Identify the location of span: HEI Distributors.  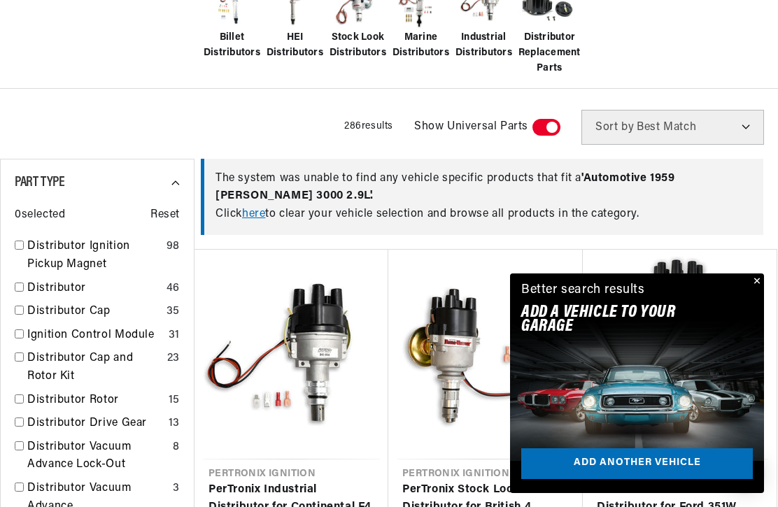
(295, 45).